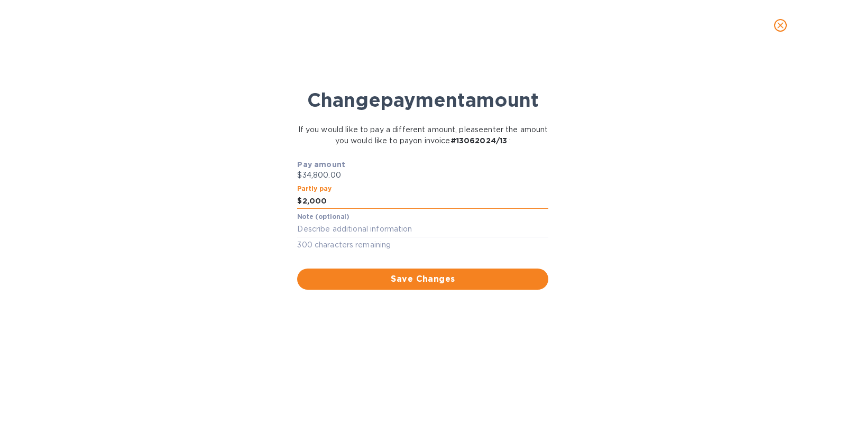  What do you see at coordinates (422, 175) in the screenshot?
I see `p: $34,800.00` at bounding box center [422, 175].